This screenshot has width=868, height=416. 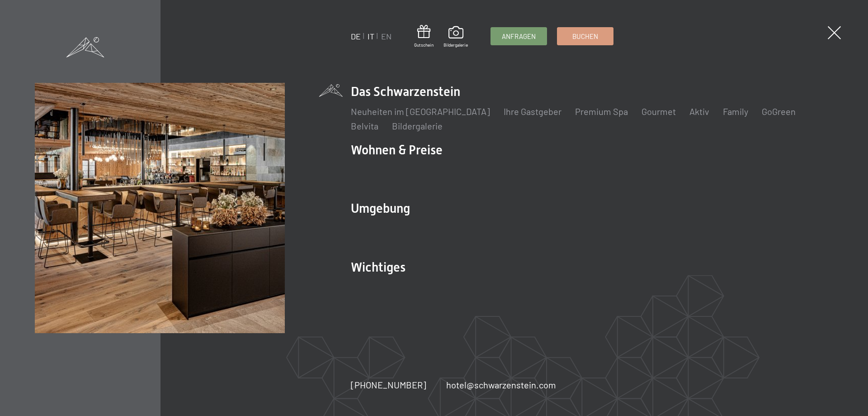 I want to click on a: IT, so click(x=371, y=36).